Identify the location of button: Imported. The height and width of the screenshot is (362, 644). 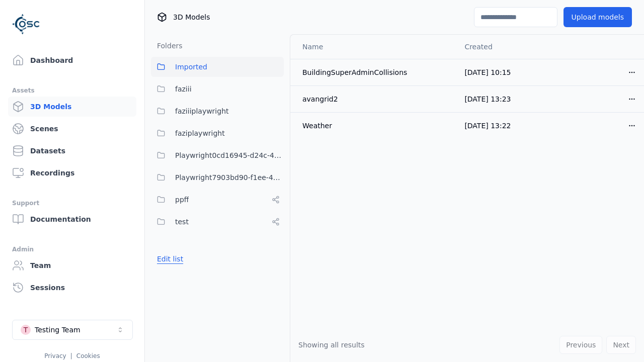
(218, 67).